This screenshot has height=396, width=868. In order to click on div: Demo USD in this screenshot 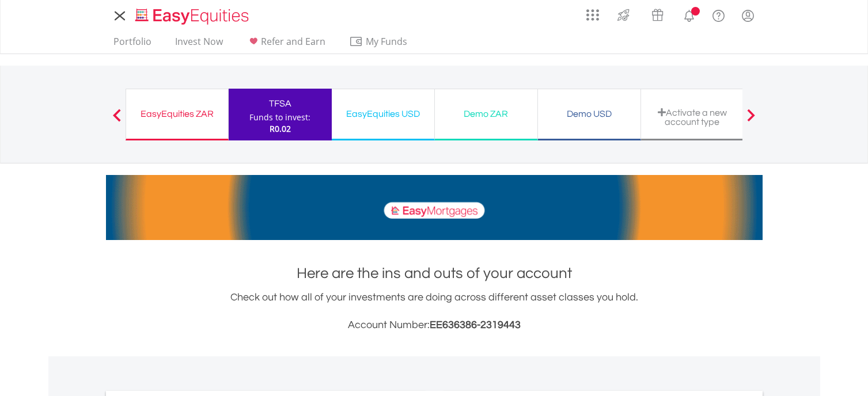, I will do `click(589, 114)`.